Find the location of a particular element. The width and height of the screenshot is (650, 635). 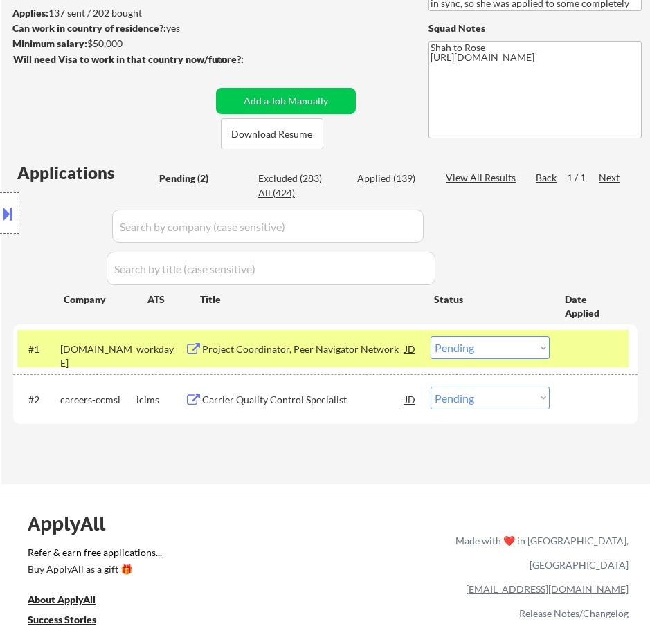

input: Search by company (case sensitive) is located at coordinates (268, 226).